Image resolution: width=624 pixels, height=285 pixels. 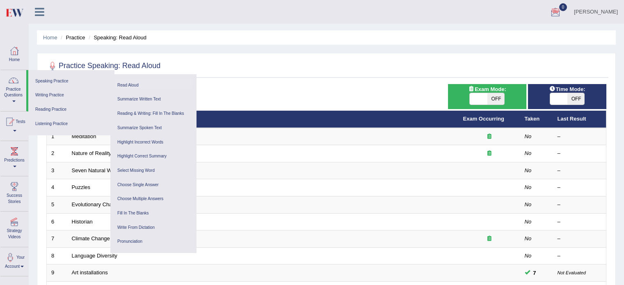 What do you see at coordinates (487, 89) in the screenshot?
I see `span: Exam Mode:` at bounding box center [487, 89].